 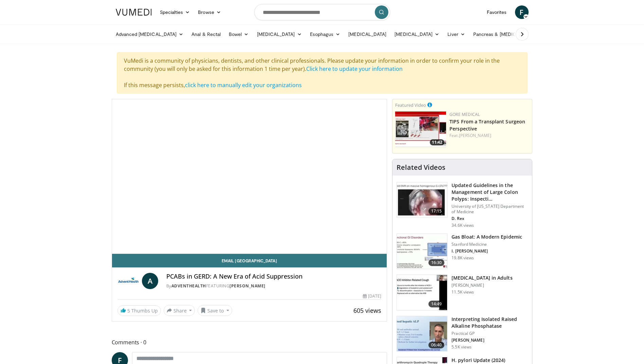 I want to click on a: Gore Medical, so click(x=464, y=114).